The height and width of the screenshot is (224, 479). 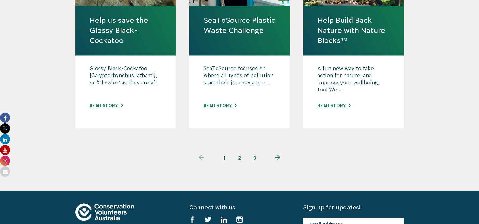 I want to click on a: Help Build Back Nature with Nature Blocks™, so click(x=354, y=30).